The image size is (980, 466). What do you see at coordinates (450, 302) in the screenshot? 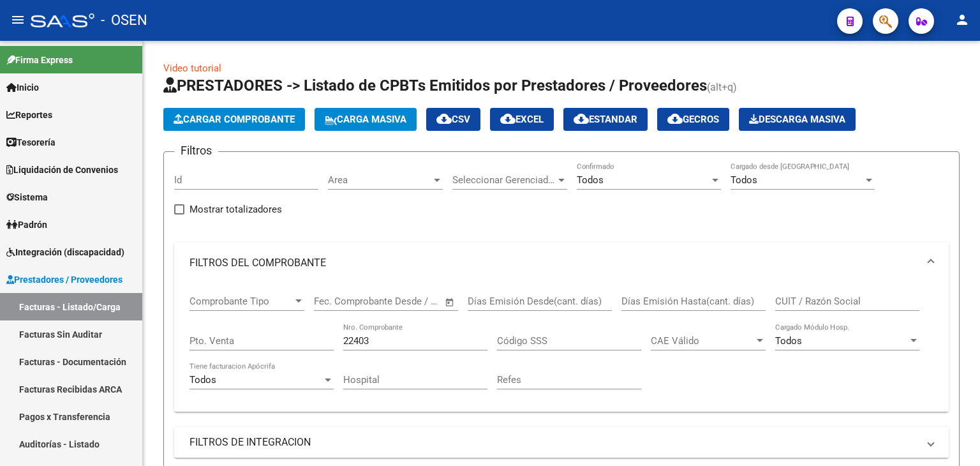
I see `button: Open calendar` at bounding box center [450, 302].